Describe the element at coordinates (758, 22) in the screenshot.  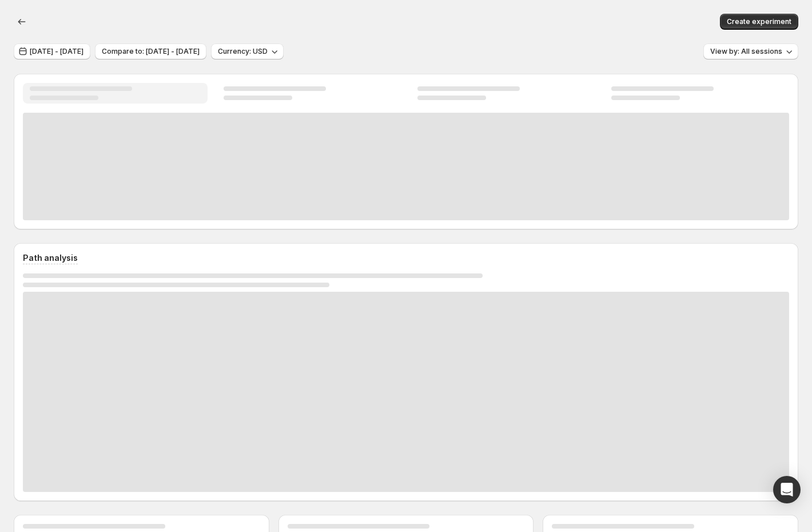
I see `button: Create experiment` at that location.